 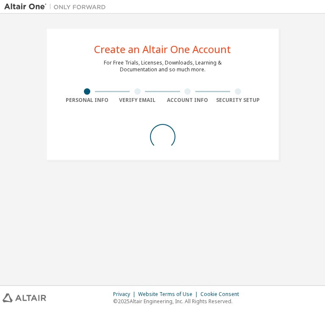 I want to click on div: Cookie Consent, so click(x=222, y=294).